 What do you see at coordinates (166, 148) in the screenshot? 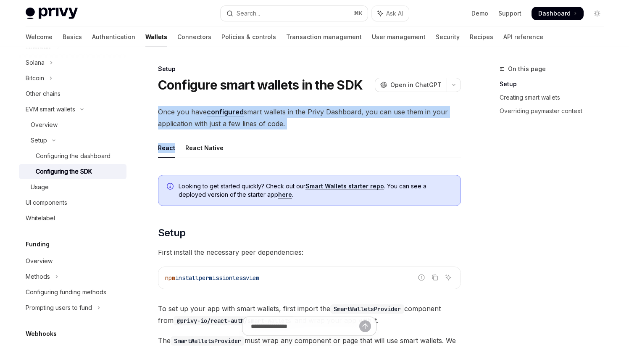
I see `div: React` at bounding box center [166, 148].